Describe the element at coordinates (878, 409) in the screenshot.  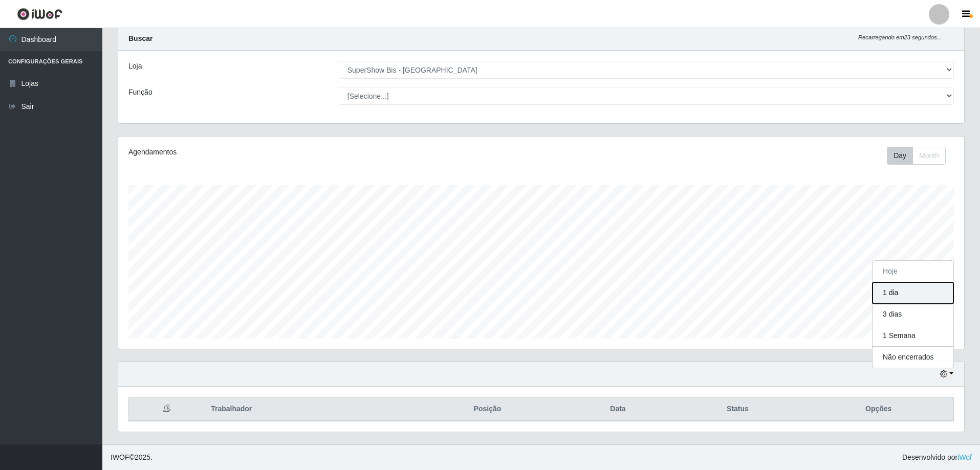
I see `th: Opções` at that location.